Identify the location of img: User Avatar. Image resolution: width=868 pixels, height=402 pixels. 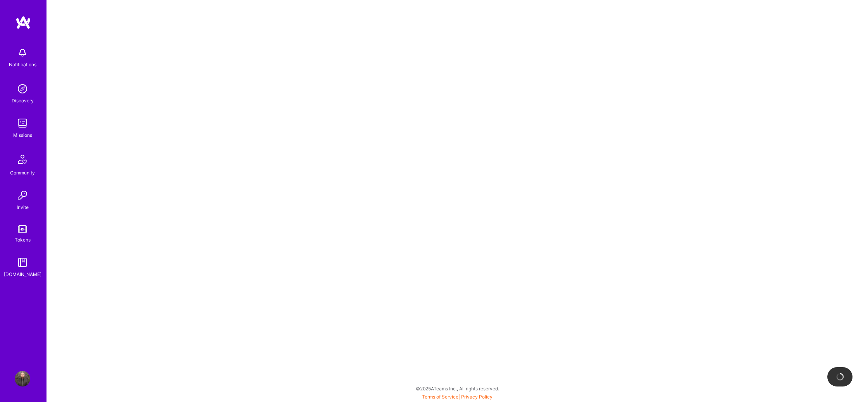
(22, 379).